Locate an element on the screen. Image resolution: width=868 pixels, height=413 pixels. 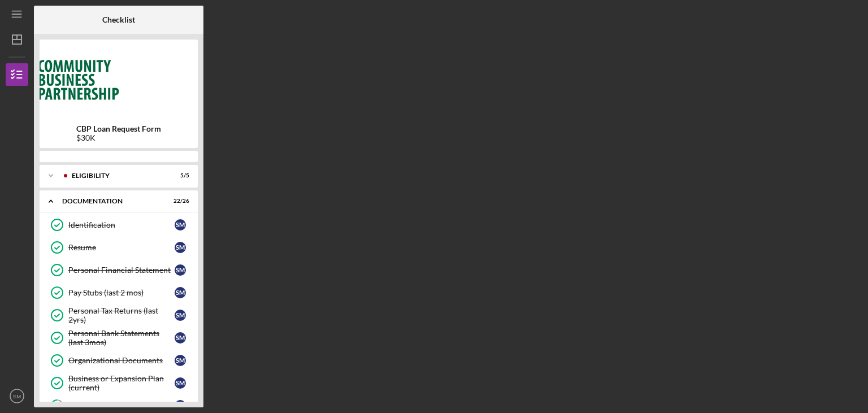
a: Personal Tax Returns (last 2yrs)SM is located at coordinates (119, 316).